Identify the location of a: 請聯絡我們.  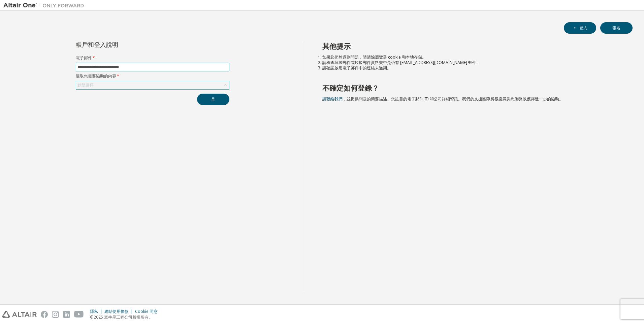
(332, 99).